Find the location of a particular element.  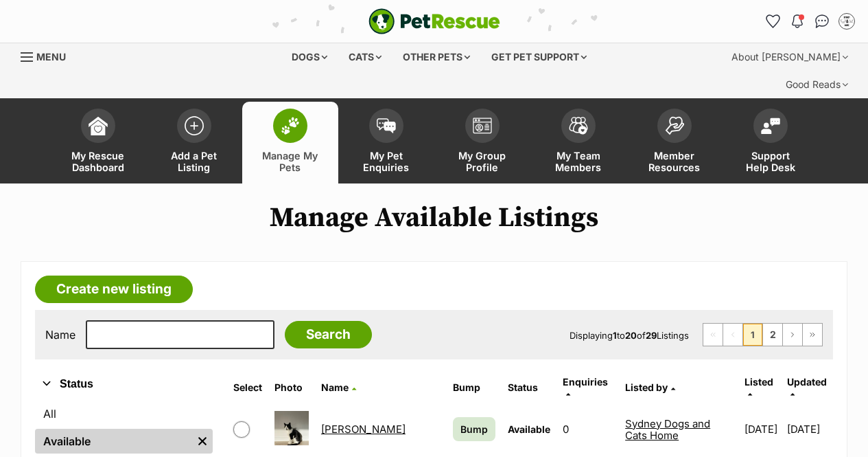

span: Member Resources is located at coordinates (675, 161).